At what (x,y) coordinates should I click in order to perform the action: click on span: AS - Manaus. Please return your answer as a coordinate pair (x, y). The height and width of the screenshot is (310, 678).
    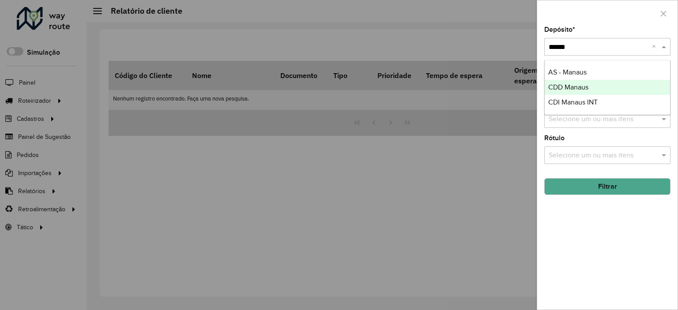
    Looking at the image, I should click on (567, 72).